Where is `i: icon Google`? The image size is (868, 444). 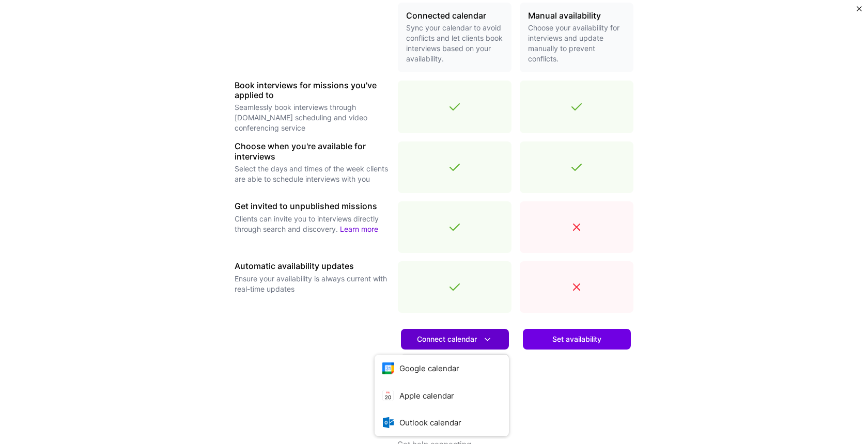
i: icon Google is located at coordinates (388, 368).